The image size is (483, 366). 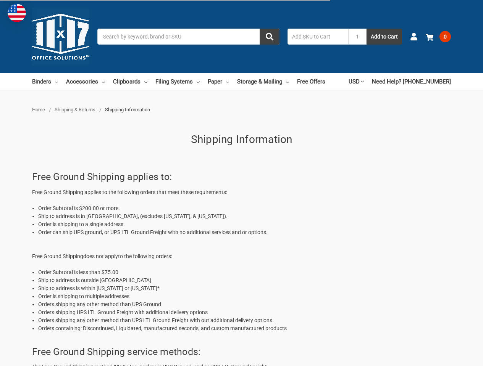 I want to click on li: Order is shipping to multiple addresses, so click(x=244, y=296).